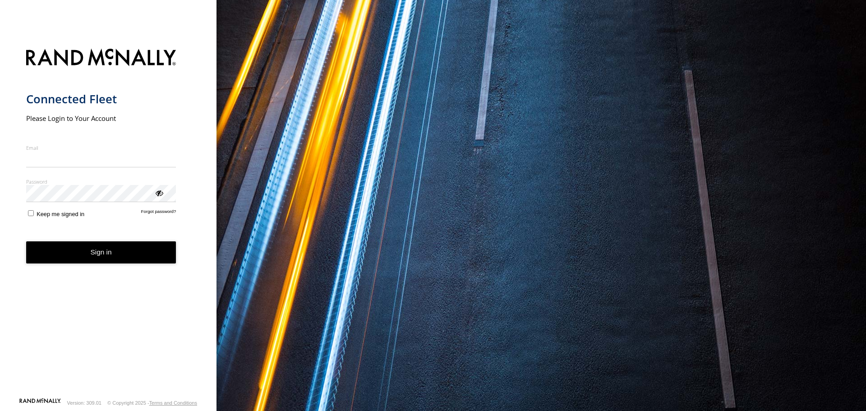 This screenshot has height=411, width=866. Describe the element at coordinates (101, 99) in the screenshot. I see `h1: Connected Fleet` at that location.